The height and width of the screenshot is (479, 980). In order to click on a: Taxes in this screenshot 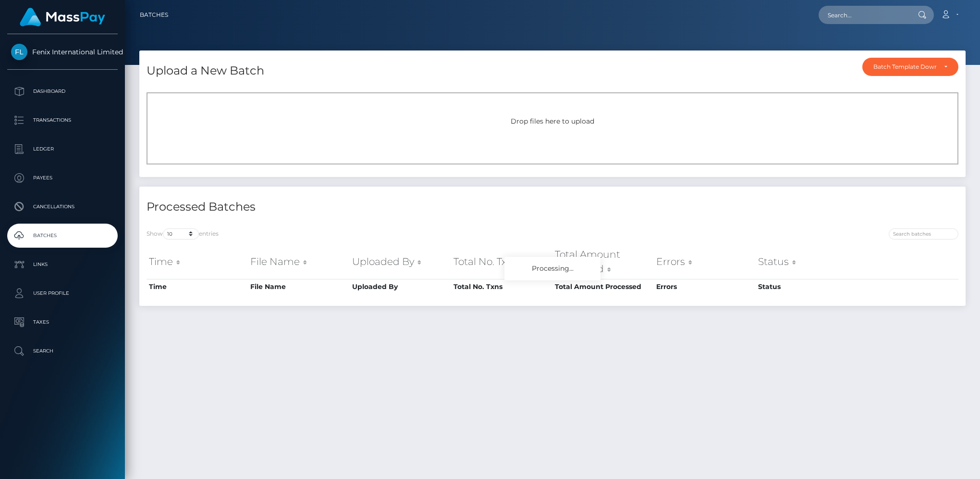, I will do `click(62, 322)`.